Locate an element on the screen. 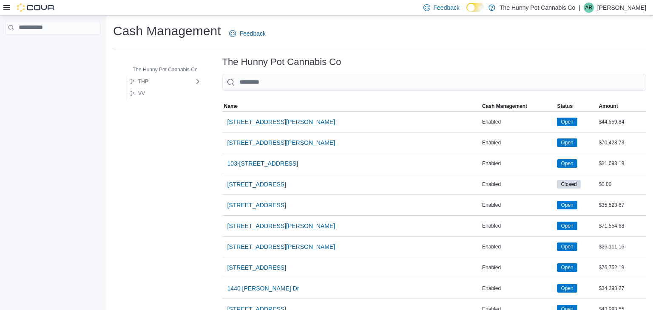 The height and width of the screenshot is (310, 653). p: The Hunny Pot Cannabis Co is located at coordinates (537, 8).